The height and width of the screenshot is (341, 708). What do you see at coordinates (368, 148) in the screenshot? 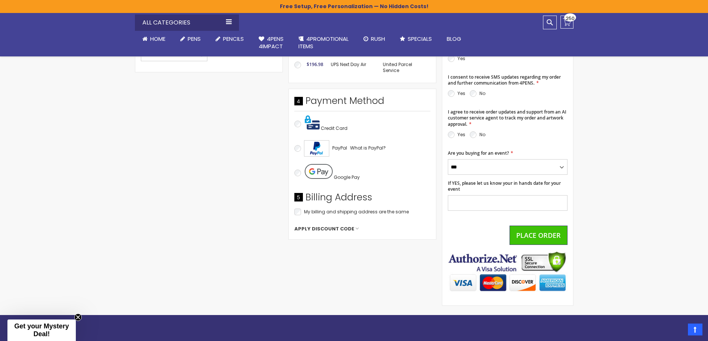
I see `a: What is PayPal?` at bounding box center [368, 148].